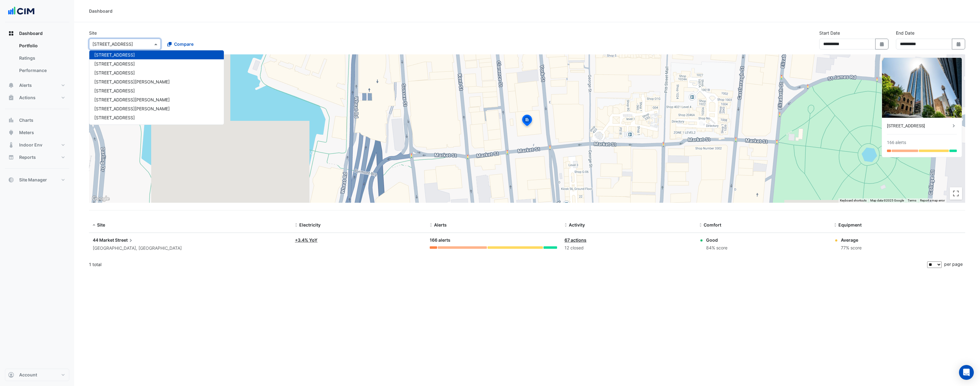 This screenshot has height=386, width=980. I want to click on button: Alerts, so click(37, 85).